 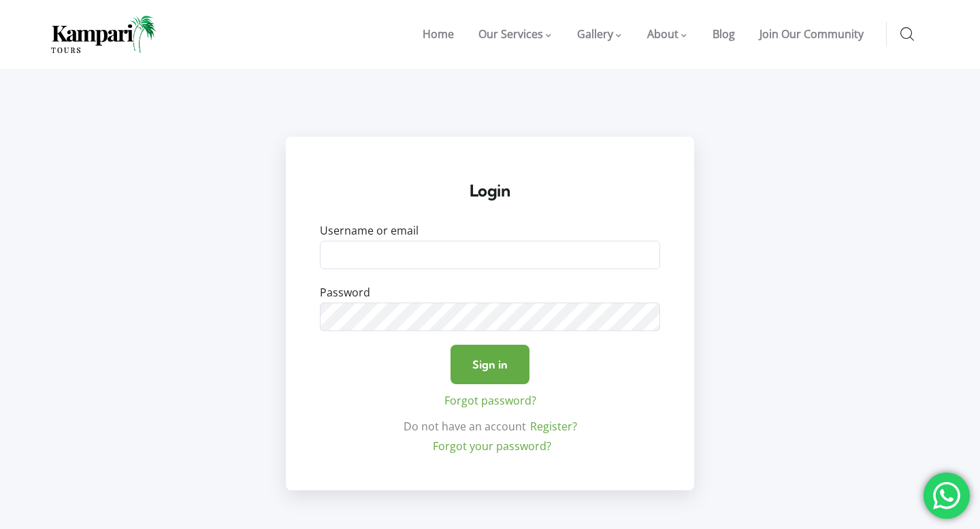 I want to click on a: Register?, so click(x=553, y=426).